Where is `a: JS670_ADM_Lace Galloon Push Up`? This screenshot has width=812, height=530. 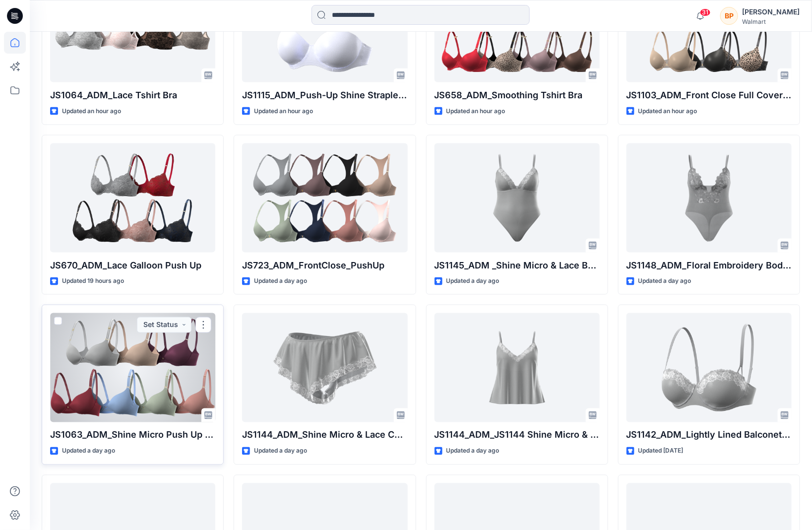
a: JS670_ADM_Lace Galloon Push Up is located at coordinates (133, 198).